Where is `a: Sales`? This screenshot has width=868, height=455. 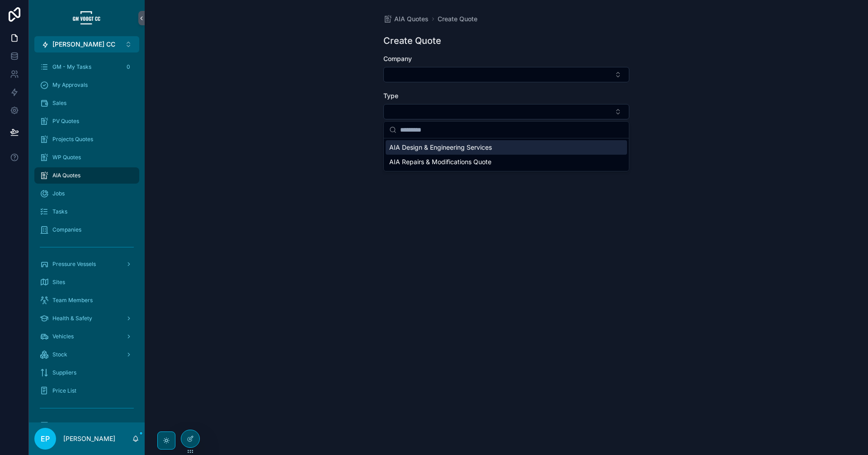
a: Sales is located at coordinates (87, 103).